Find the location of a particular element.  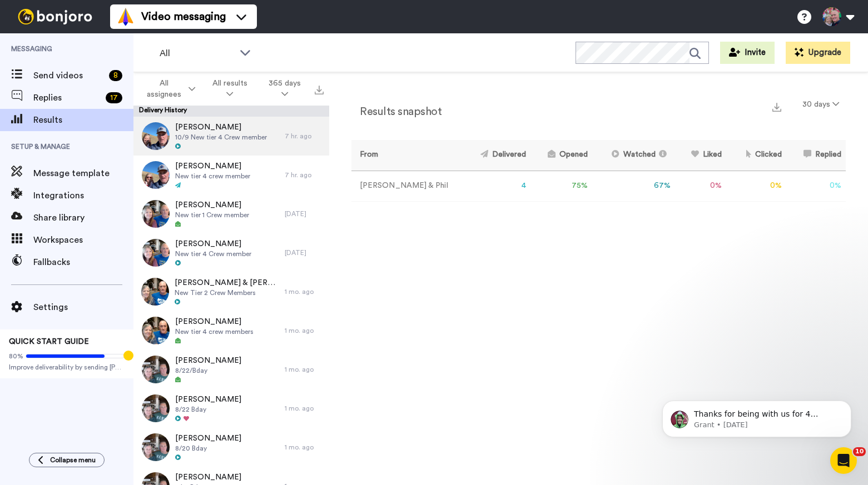

span: Message template is located at coordinates (83, 174).